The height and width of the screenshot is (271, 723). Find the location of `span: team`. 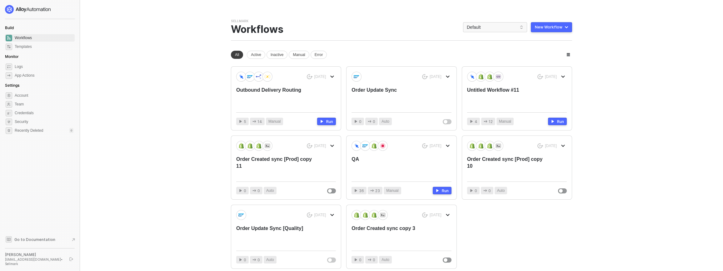

span: team is located at coordinates (9, 104).